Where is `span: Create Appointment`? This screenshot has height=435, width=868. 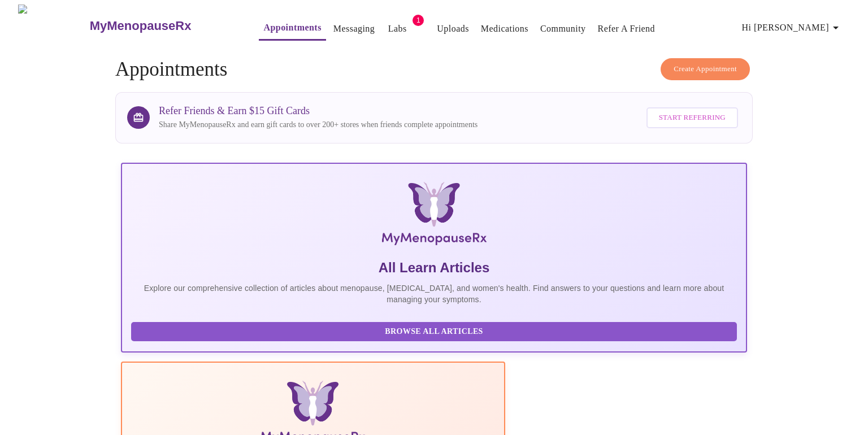 span: Create Appointment is located at coordinates (706, 69).